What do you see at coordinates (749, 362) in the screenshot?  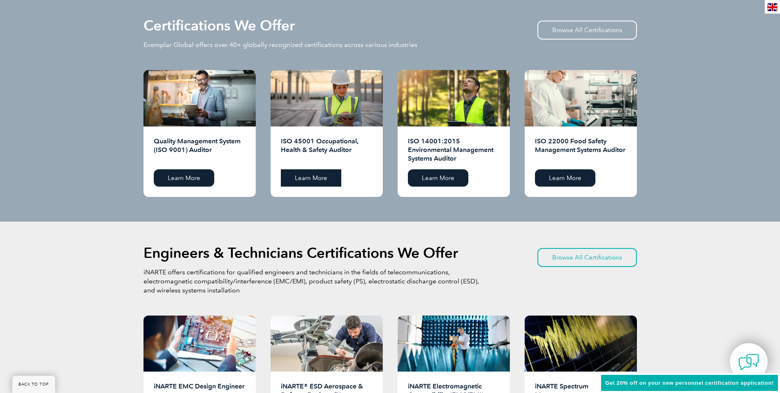 I see `img: contact-chat.png` at bounding box center [749, 362].